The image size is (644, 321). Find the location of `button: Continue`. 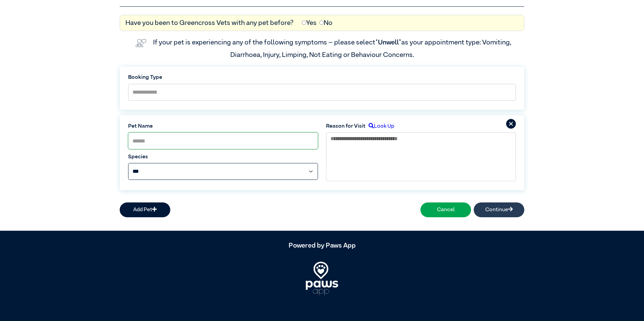

button: Continue is located at coordinates (499, 210).